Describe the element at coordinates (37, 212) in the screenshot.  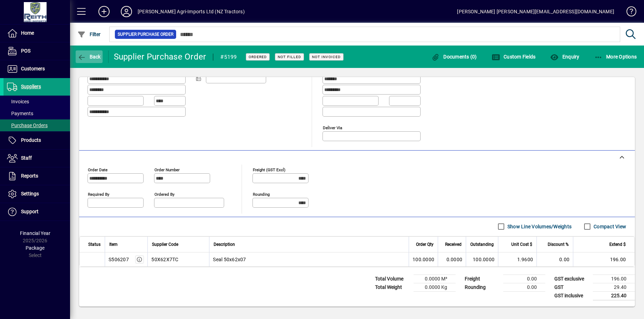
I see `a: Support` at that location.